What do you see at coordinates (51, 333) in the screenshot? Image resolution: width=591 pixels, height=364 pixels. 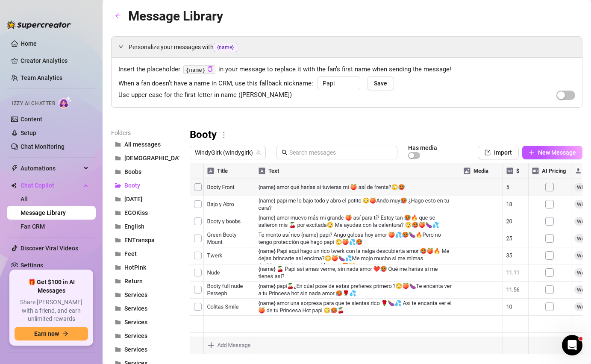 I see `button: Earn nowarrow-right` at bounding box center [51, 333].